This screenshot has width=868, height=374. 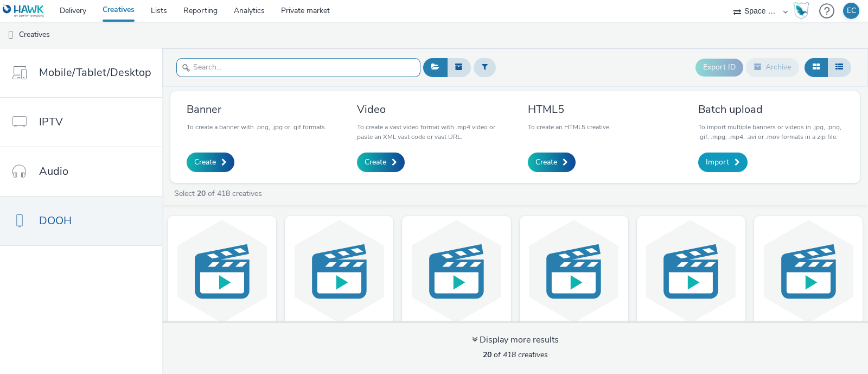 I want to click on img: Attic Self-Storage - Stapless Corner_Baby 12s.mp4 visual, so click(x=808, y=272).